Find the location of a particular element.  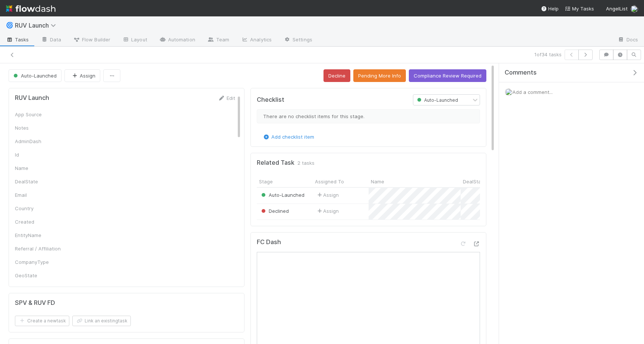

a: Flow Builder is located at coordinates (92, 40).